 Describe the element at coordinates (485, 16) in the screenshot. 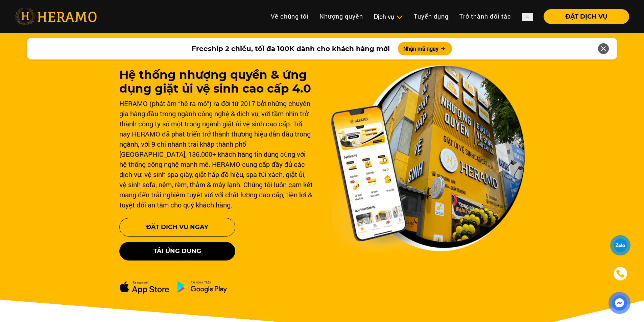

I see `a: Trở thành đối tác` at that location.